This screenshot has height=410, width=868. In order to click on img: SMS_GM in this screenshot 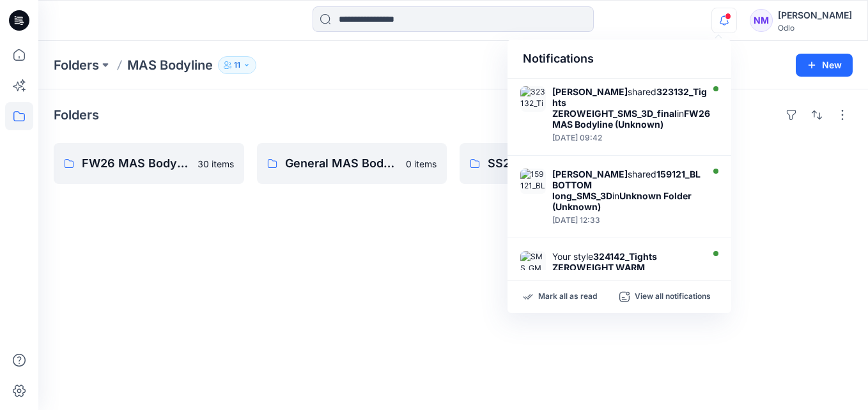, I will do `click(533, 264)`.